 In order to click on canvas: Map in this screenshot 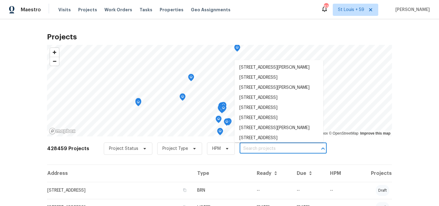, I will do `click(220, 91)`.